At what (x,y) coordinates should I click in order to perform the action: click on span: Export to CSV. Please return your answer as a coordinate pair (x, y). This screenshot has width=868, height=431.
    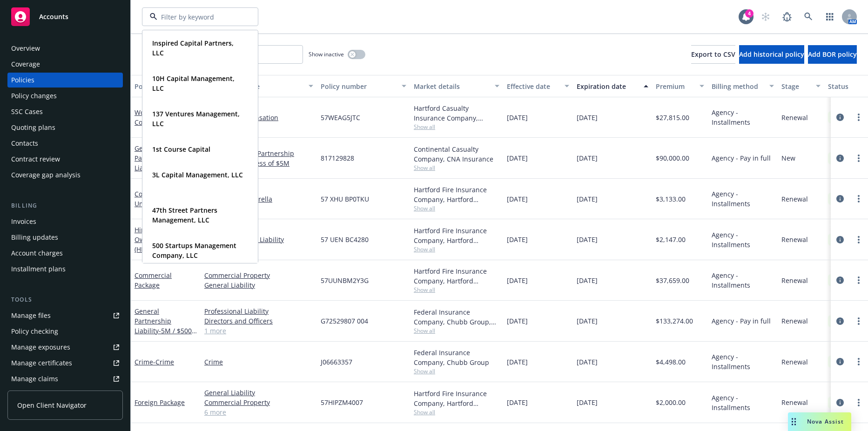
    Looking at the image, I should click on (713, 54).